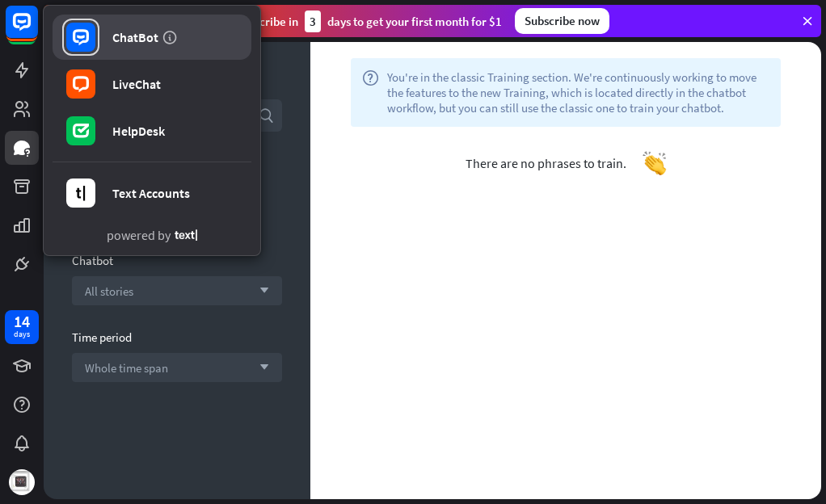 This screenshot has width=826, height=504. Describe the element at coordinates (370, 92) in the screenshot. I see `i: help` at that location.